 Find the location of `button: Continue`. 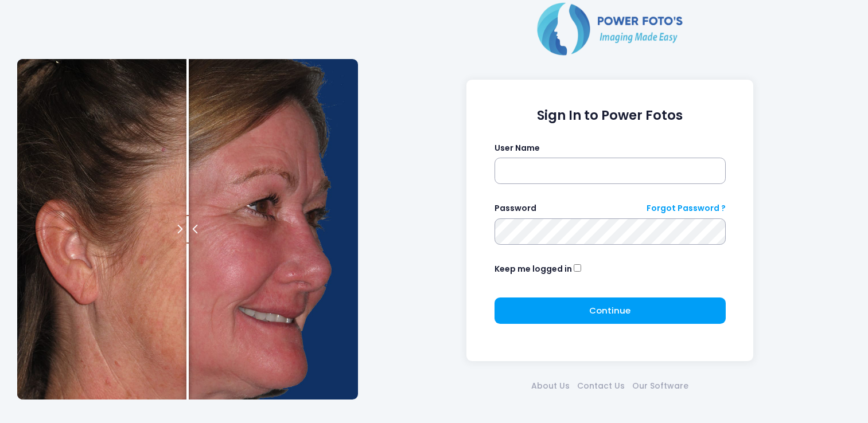

button: Continue is located at coordinates (610, 311).